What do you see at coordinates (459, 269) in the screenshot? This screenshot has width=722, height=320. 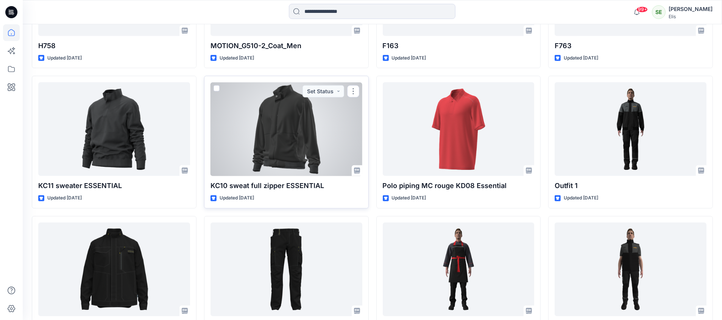 I see `a: Kaufland Outfit Man Bib Apron` at bounding box center [459, 269].